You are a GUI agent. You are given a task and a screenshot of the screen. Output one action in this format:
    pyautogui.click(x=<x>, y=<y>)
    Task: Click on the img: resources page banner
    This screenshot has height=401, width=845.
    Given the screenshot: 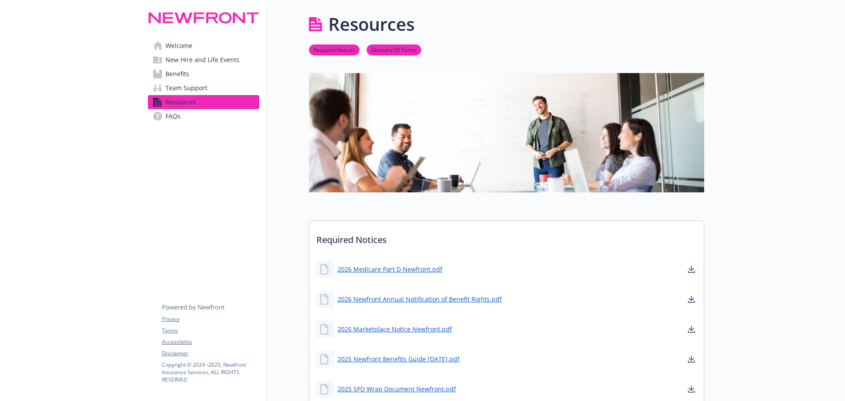 What is the action you would take?
    pyautogui.click(x=507, y=133)
    